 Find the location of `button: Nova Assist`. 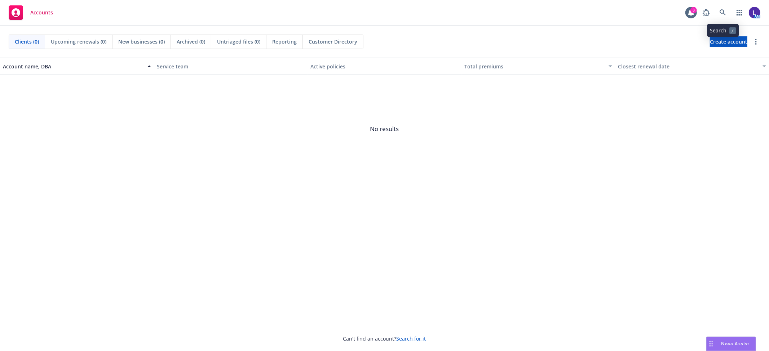

button: Nova Assist is located at coordinates (731, 344).